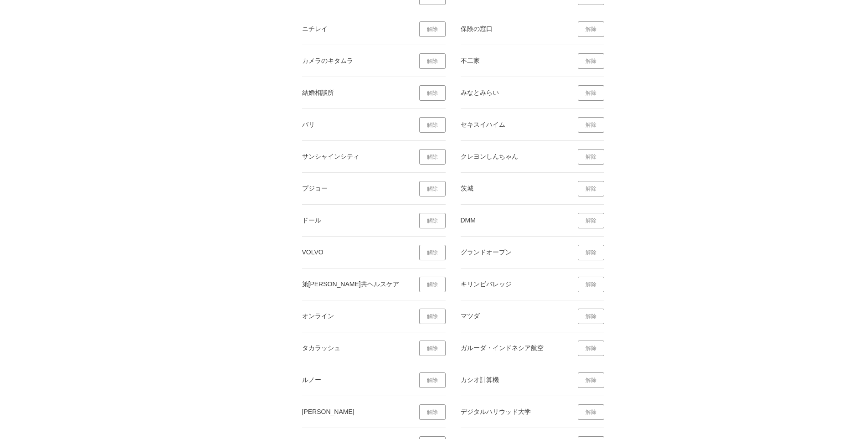 The height and width of the screenshot is (439, 868). I want to click on div: グランドオープン, so click(512, 251).